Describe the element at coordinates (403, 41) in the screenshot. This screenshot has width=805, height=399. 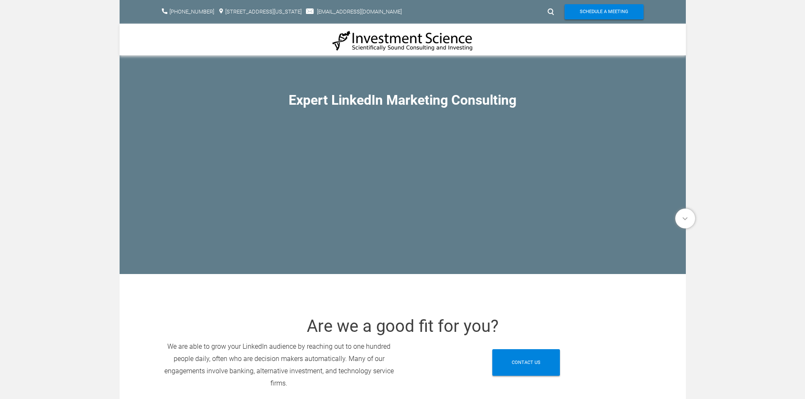
I see `img: Investment Science | NYC Consulting Services` at that location.